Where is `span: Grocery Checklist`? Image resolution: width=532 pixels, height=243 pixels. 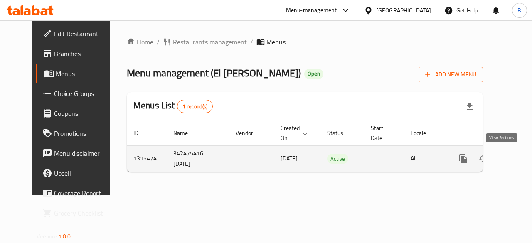 span: Grocery Checklist is located at coordinates (84, 213).